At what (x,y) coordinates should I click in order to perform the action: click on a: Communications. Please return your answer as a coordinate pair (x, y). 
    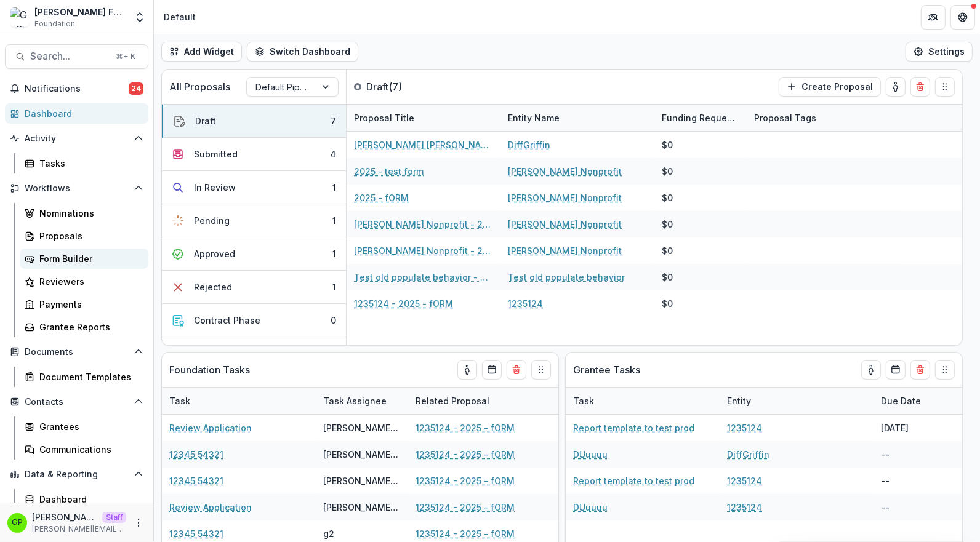
    Looking at the image, I should click on (84, 450).